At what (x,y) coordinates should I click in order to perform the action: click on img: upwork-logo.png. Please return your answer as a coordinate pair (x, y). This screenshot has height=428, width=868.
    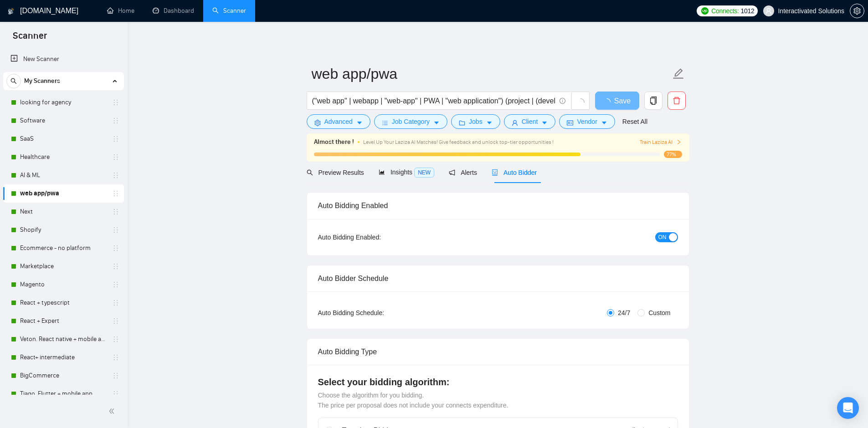
    Looking at the image, I should click on (705, 11).